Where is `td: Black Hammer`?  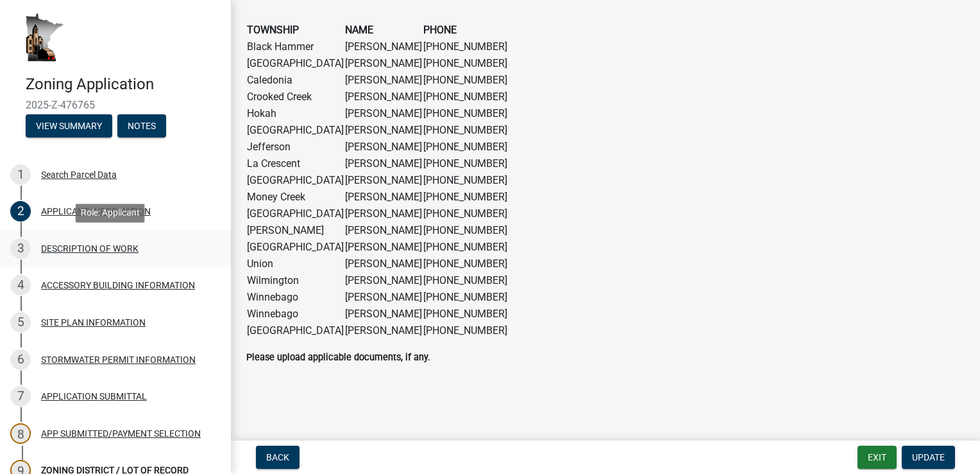
td: Black Hammer is located at coordinates (295, 47).